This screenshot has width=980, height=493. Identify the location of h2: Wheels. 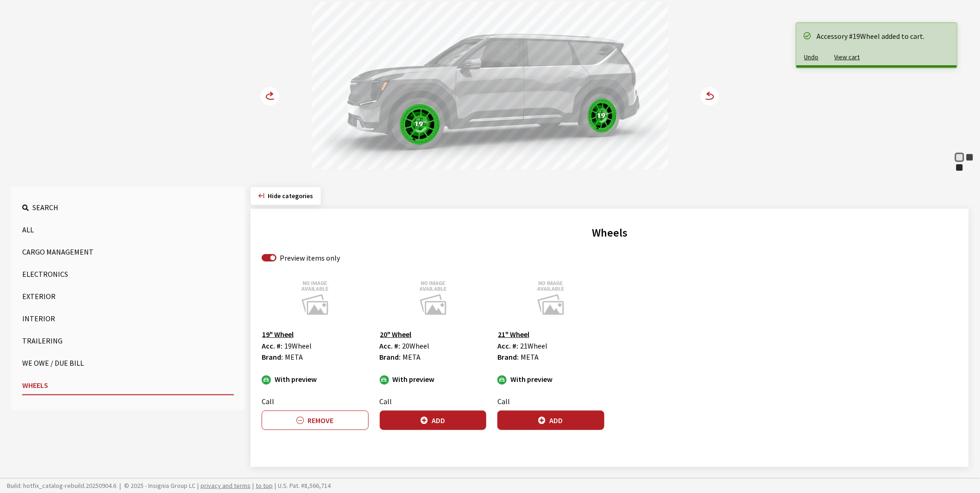
(610, 233).